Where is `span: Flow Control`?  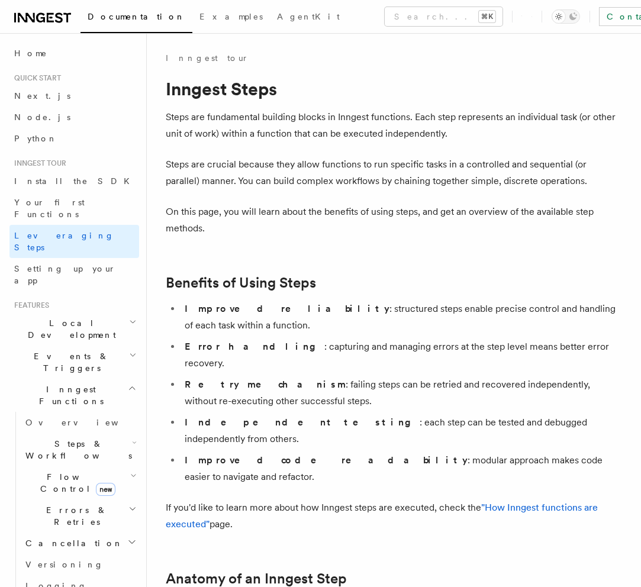
span: Flow Control is located at coordinates (75, 483).